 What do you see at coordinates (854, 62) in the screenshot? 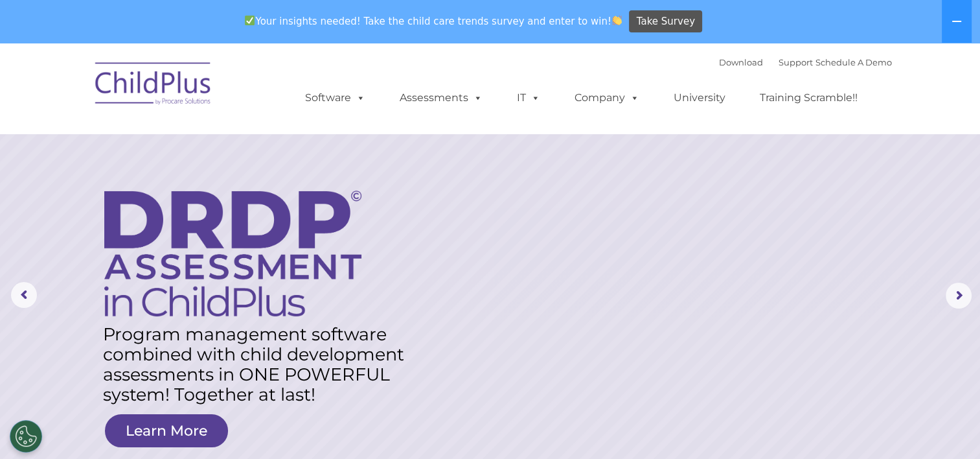
I see `a: Schedule A Demo` at bounding box center [854, 62].